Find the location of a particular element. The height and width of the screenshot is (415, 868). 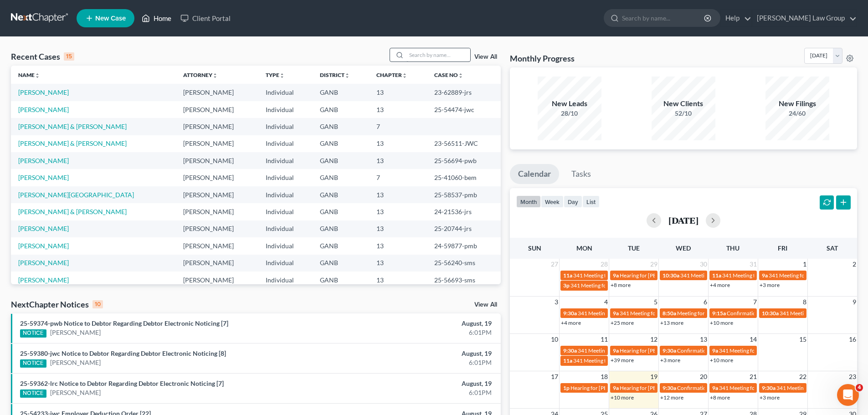

a: +10 more is located at coordinates (622, 398).